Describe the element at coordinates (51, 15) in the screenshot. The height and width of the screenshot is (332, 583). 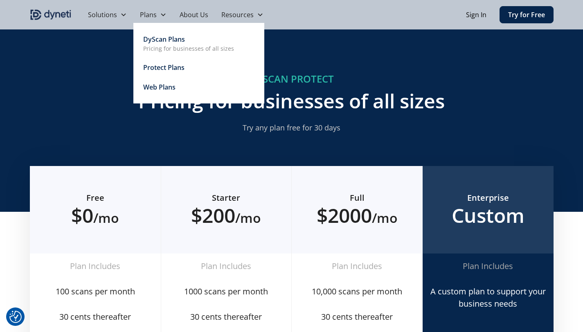
I see `a: home` at that location.